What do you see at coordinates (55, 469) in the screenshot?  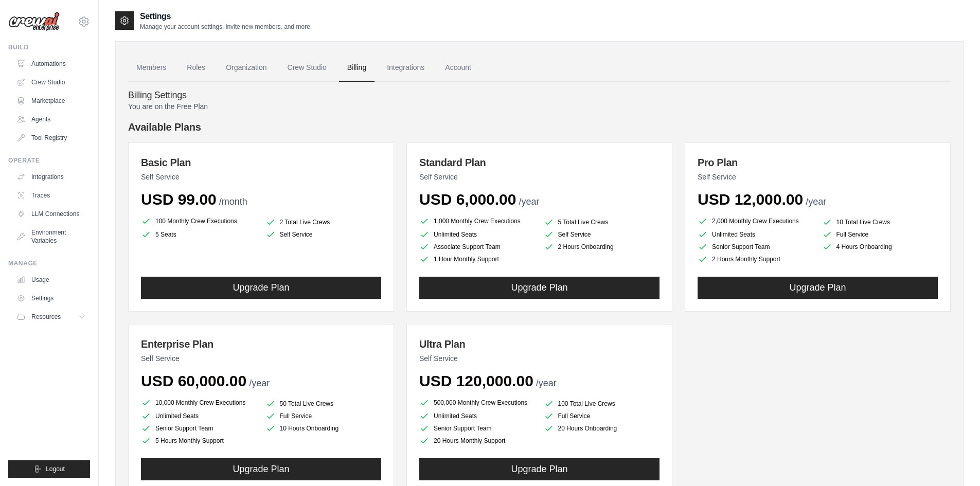 I see `span: Logout` at bounding box center [55, 469].